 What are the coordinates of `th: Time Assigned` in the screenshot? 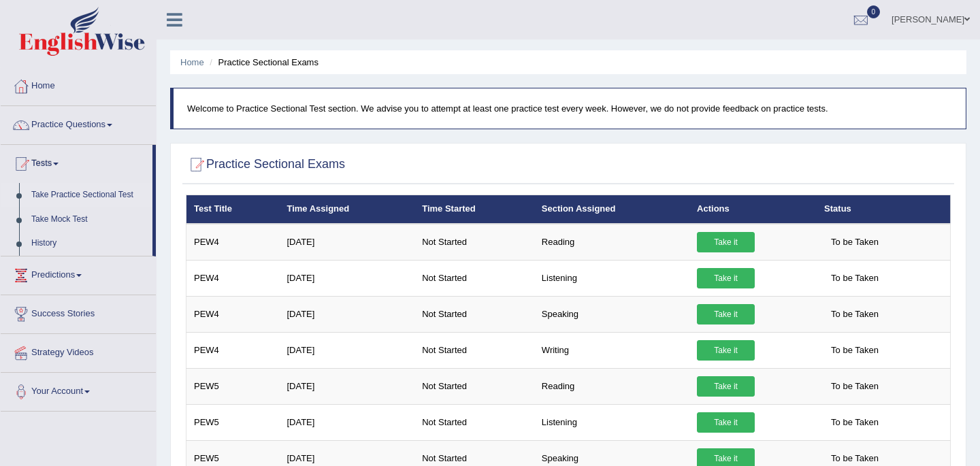 It's located at (346, 210).